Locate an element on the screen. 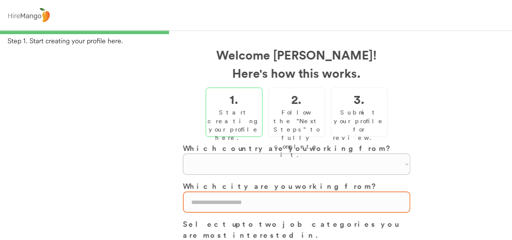 The width and height of the screenshot is (512, 240). div: Start creating your profile here. is located at coordinates (234, 125).